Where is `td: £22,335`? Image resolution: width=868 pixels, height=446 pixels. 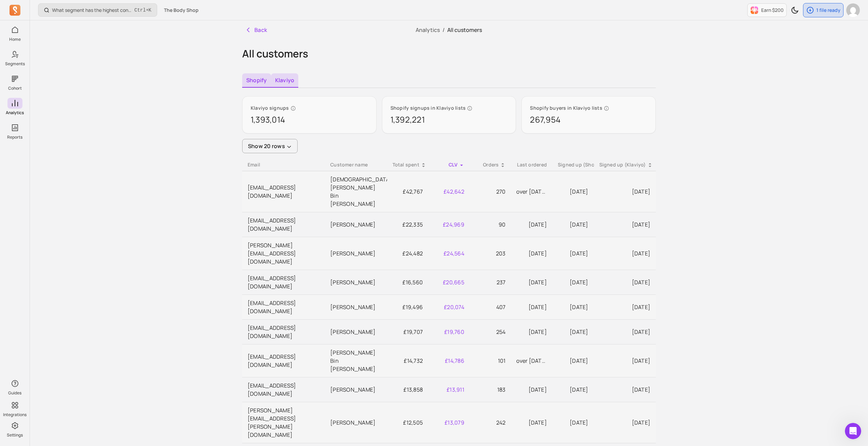 td: £22,335 is located at coordinates (407, 224).